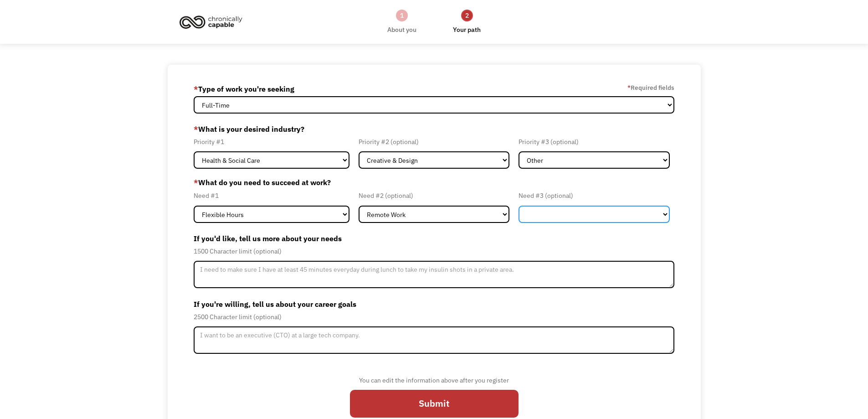  Describe the element at coordinates (434, 239) in the screenshot. I see `label: If you'd like, tell us more about your needs` at that location.